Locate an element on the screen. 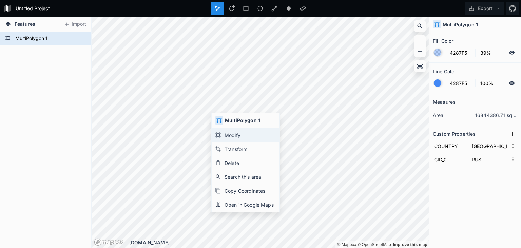 This screenshot has height=248, width=521. button: Import is located at coordinates (75, 24).